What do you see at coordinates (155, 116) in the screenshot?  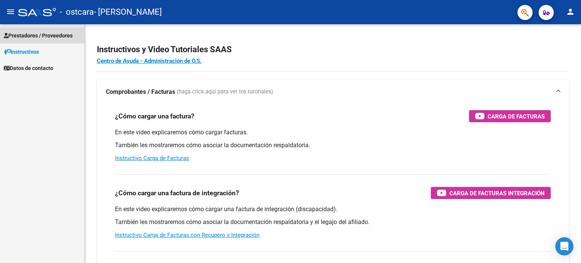 I see `h3: ¿Cómo cargar una factura?` at bounding box center [155, 116].